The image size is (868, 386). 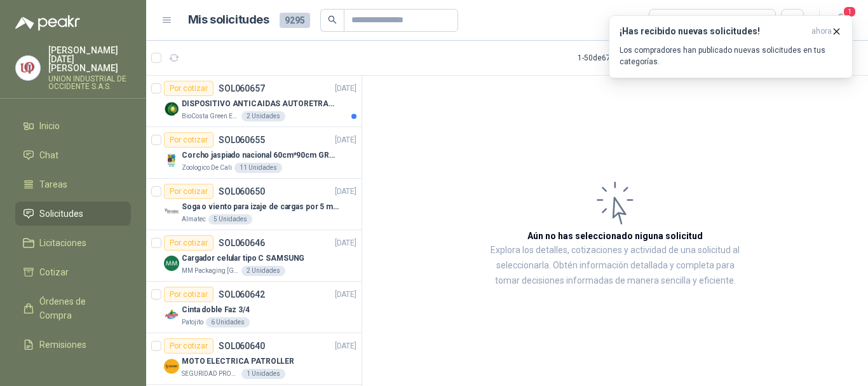 What do you see at coordinates (229, 20) in the screenshot?
I see `h1: Mis solicitudes` at bounding box center [229, 20].